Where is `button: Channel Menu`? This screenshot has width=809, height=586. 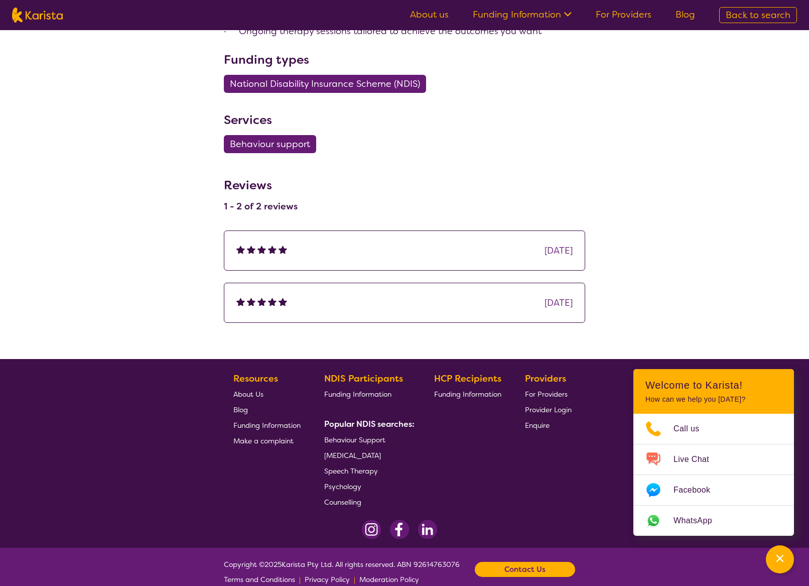
button: Channel Menu is located at coordinates (780, 559).